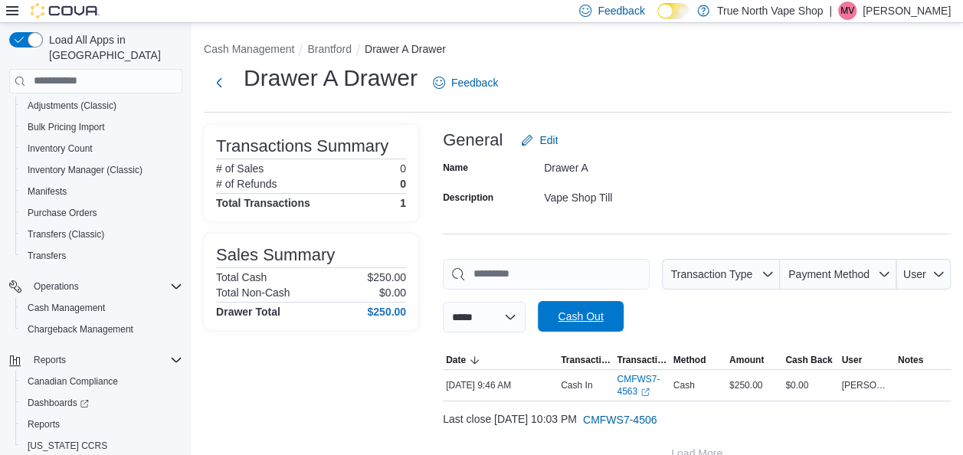 The width and height of the screenshot is (963, 455). What do you see at coordinates (253, 293) in the screenshot?
I see `h6: Total Non-Cash` at bounding box center [253, 293].